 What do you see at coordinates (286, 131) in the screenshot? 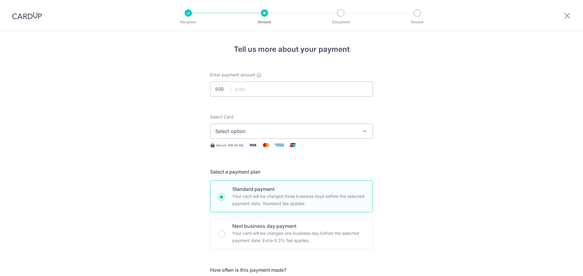
I see `span: Select option` at bounding box center [286, 131].